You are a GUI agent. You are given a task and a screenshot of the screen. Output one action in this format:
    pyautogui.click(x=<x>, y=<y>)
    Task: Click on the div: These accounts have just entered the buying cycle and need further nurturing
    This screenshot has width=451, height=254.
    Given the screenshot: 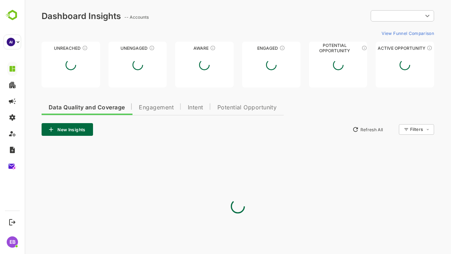 What is the action you would take?
    pyautogui.click(x=188, y=48)
    